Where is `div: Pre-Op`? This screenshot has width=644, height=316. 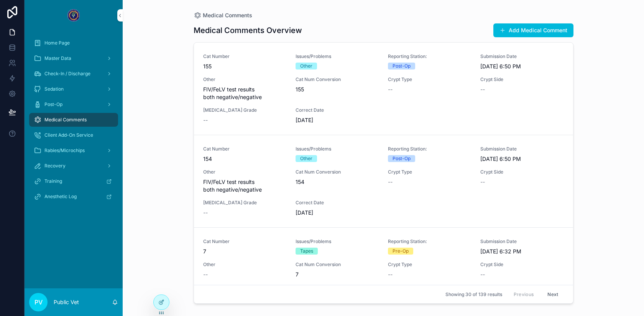 div: Pre-Op is located at coordinates (401, 251).